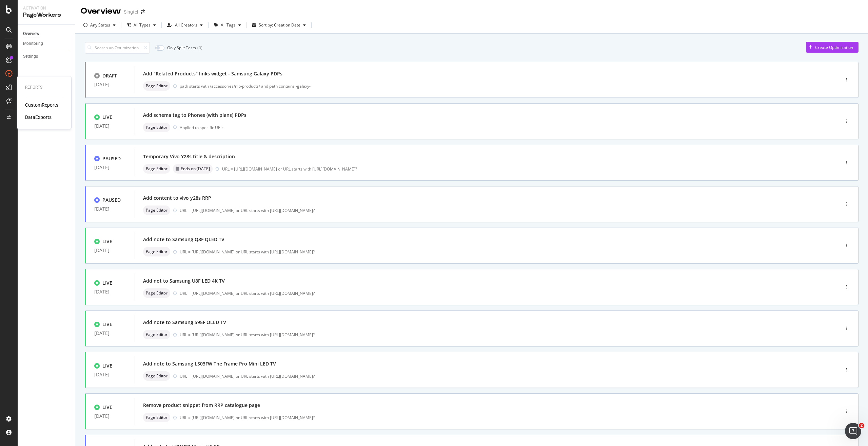 This screenshot has width=868, height=446. Describe the element at coordinates (202, 128) in the screenshot. I see `div: Applied to specific URLs` at that location.